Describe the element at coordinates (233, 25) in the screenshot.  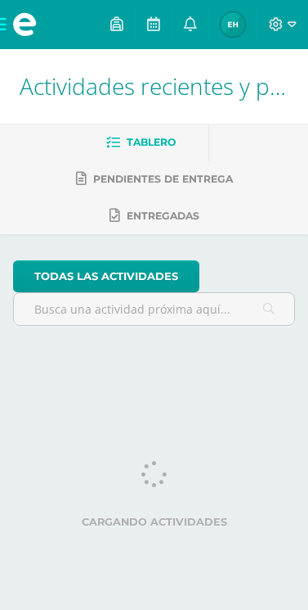
I see `img: f7308ab4caefd330006e7cd0818862a3.png` at that location.